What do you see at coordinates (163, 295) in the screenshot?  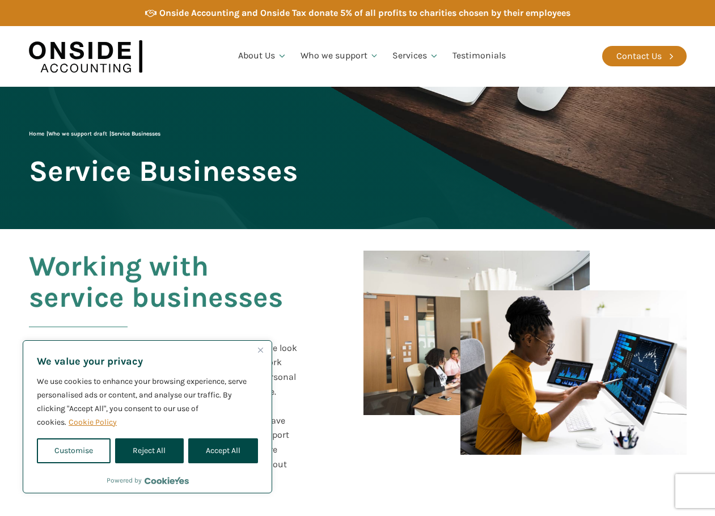 I see `h2: Working with service businesses` at bounding box center [163, 295].